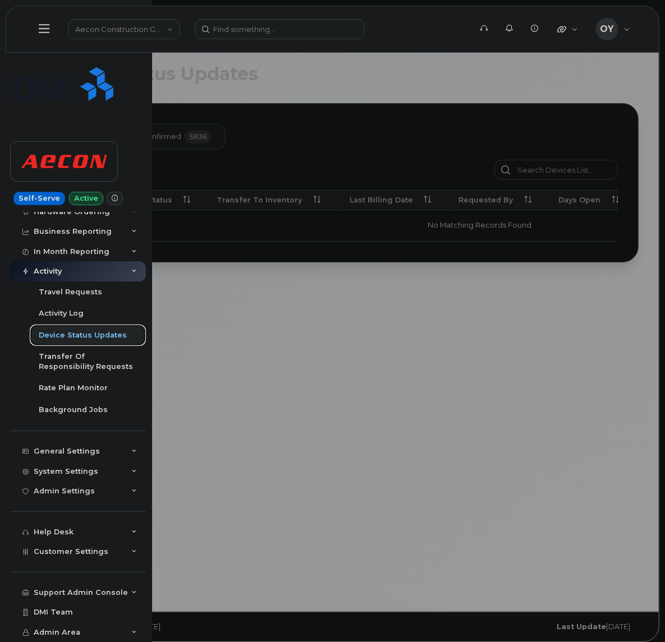 This screenshot has width=665, height=642. What do you see at coordinates (70, 292) in the screenshot?
I see `div: Travel Requests` at bounding box center [70, 292].